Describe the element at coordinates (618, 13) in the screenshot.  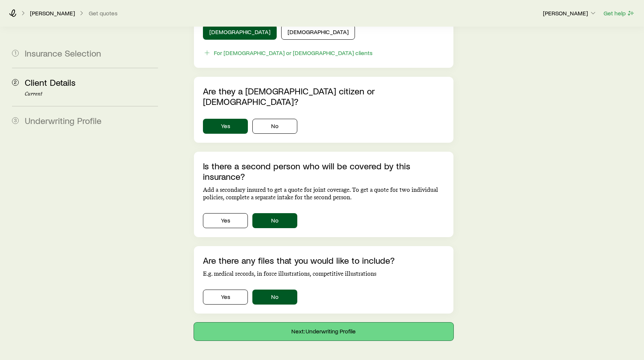
I see `button: Get help` at that location.